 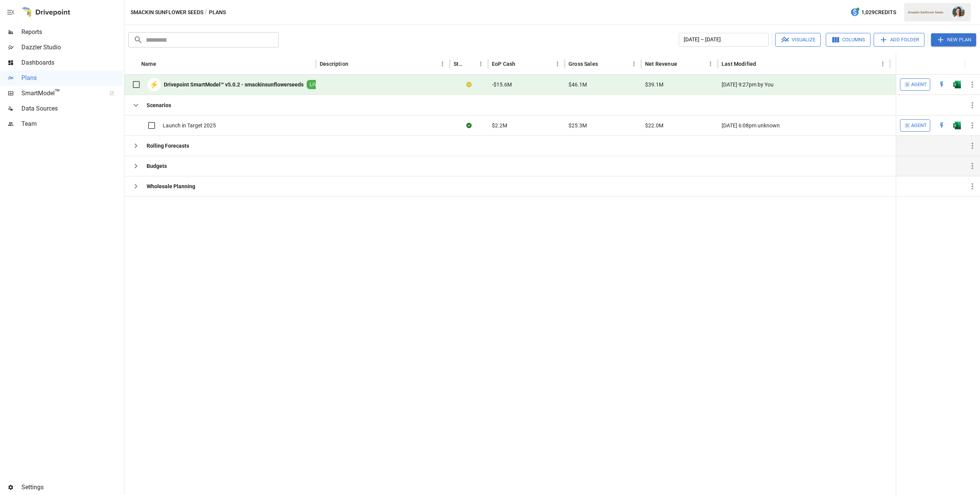 What do you see at coordinates (72, 109) in the screenshot?
I see `span: Data Sources` at bounding box center [72, 109].